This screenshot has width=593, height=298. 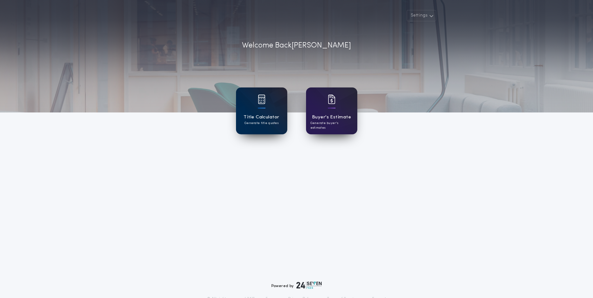 What do you see at coordinates (309, 285) in the screenshot?
I see `img: logo` at bounding box center [309, 285].